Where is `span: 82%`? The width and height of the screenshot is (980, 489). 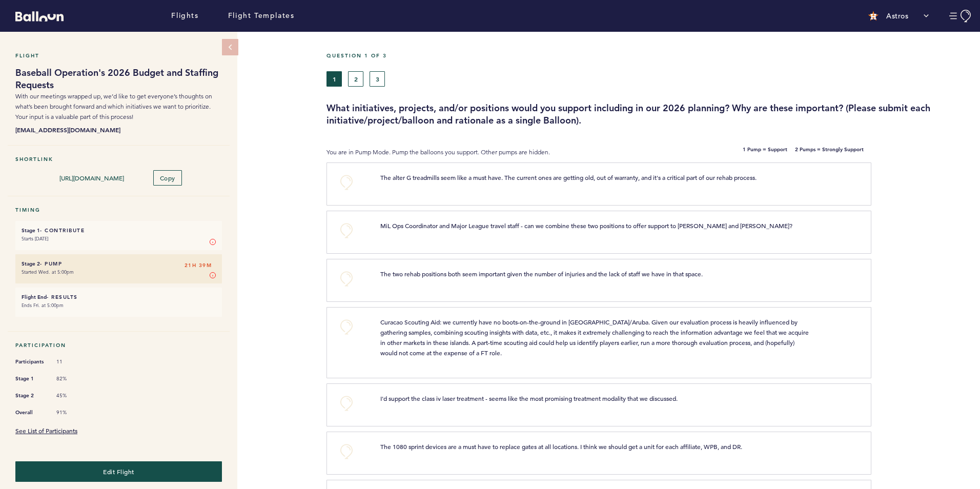 span: 82% is located at coordinates (72, 379).